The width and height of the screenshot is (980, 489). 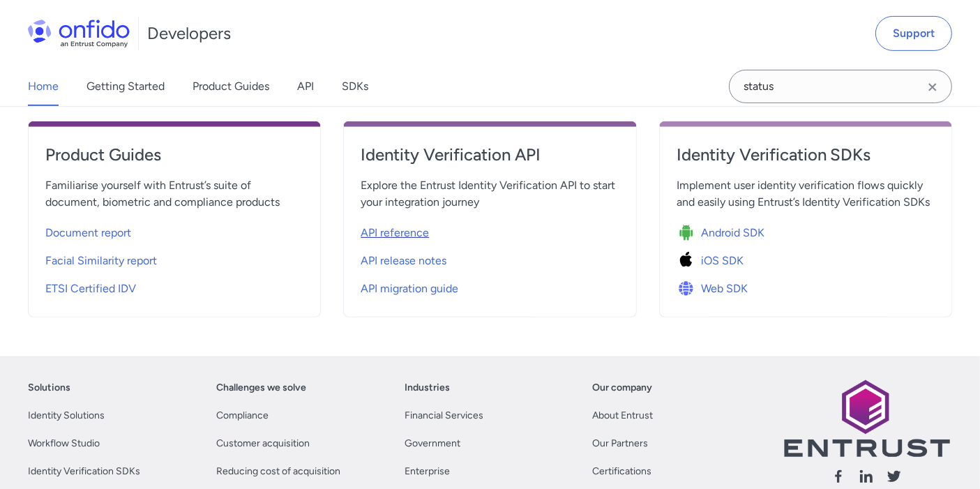 What do you see at coordinates (490, 194) in the screenshot?
I see `span: Explore the Entrust Identity Verification API to start your integration journey` at bounding box center [490, 194].